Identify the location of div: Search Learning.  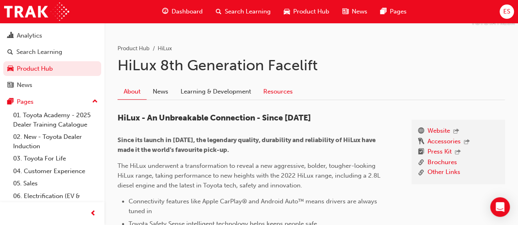
(39, 52).